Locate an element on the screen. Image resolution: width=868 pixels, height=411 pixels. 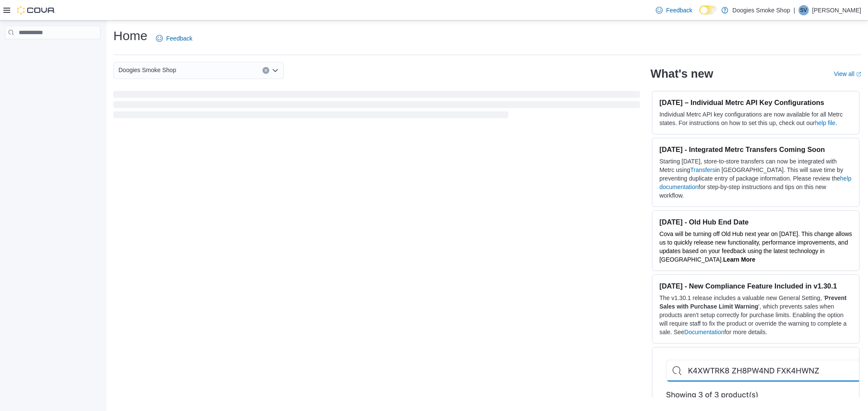
a: View allExternal link is located at coordinates (848, 74).